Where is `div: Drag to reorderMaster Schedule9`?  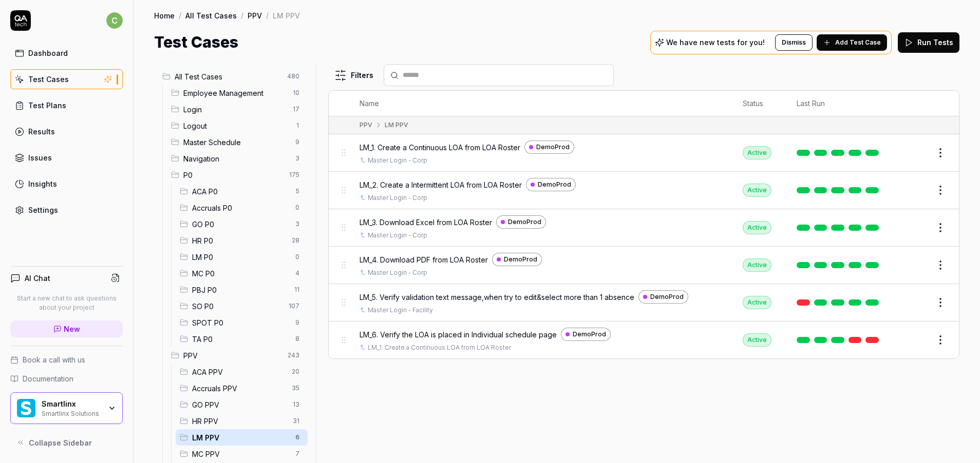
div: Drag to reorderMaster Schedule9 is located at coordinates (238, 142).